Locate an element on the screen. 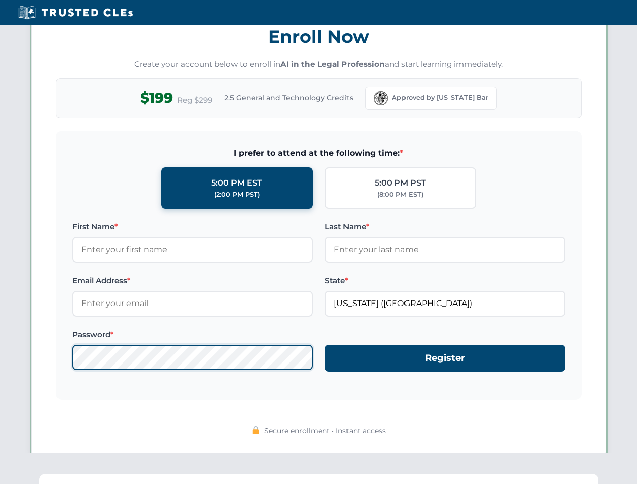  p: Create your account below to enroll in and start learning immediately. is located at coordinates (319, 64).